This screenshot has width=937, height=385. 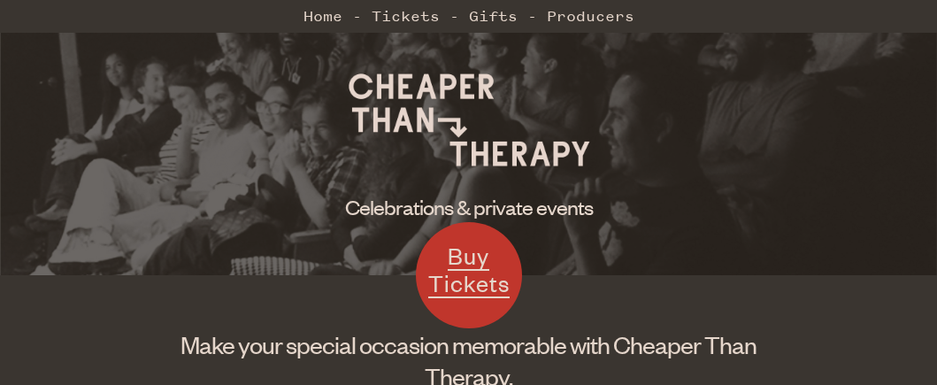 What do you see at coordinates (469, 269) in the screenshot?
I see `span: Buy Tickets` at bounding box center [469, 269].